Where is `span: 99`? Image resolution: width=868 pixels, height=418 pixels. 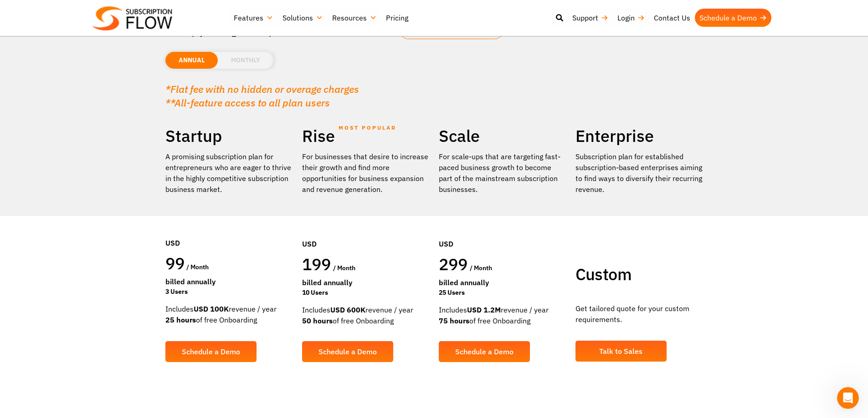
span: 99 is located at coordinates (175, 263).